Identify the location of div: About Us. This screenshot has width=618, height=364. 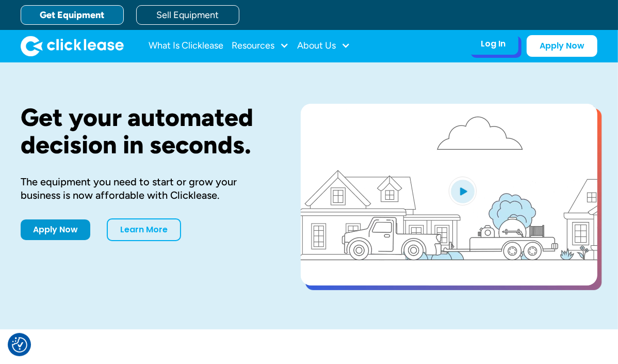
(324, 46).